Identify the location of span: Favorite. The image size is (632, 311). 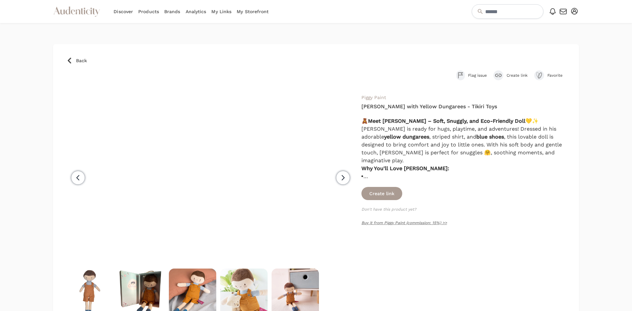
(556, 75).